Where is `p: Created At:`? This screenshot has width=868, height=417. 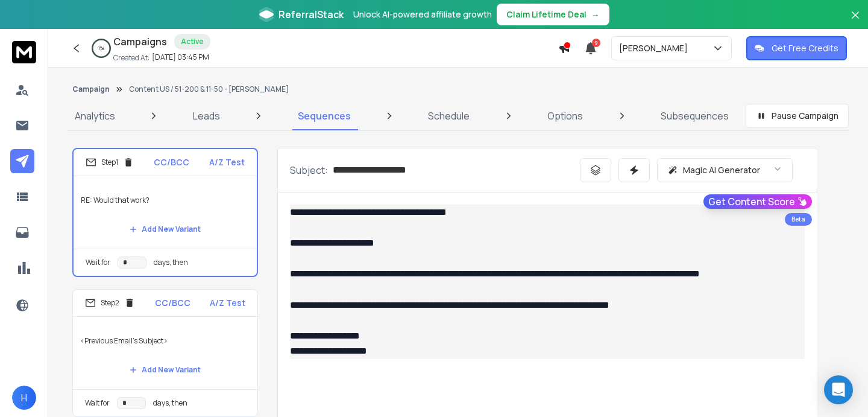
p: Created At: is located at coordinates (131, 58).